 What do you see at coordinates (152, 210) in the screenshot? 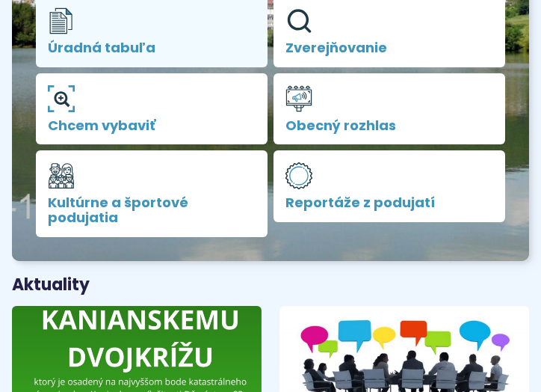
I see `span: Kultúrne a športové podujatia` at bounding box center [152, 210].